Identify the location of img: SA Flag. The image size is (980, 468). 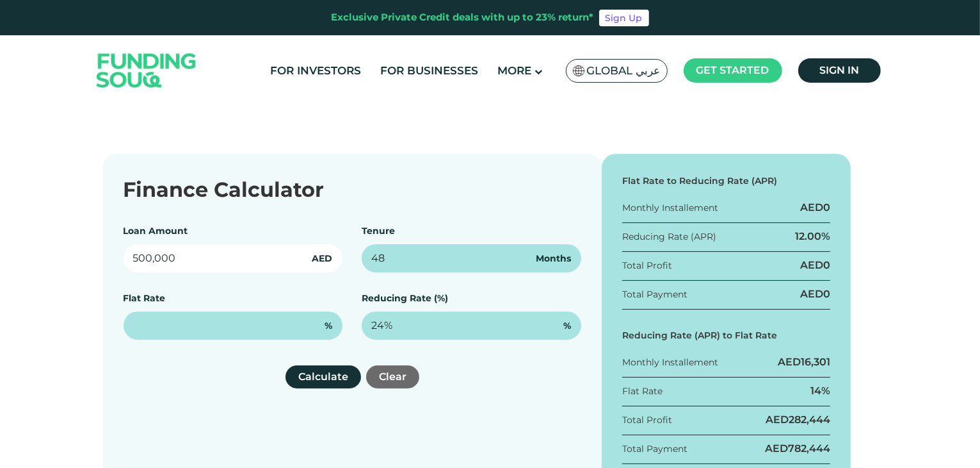
(579, 70).